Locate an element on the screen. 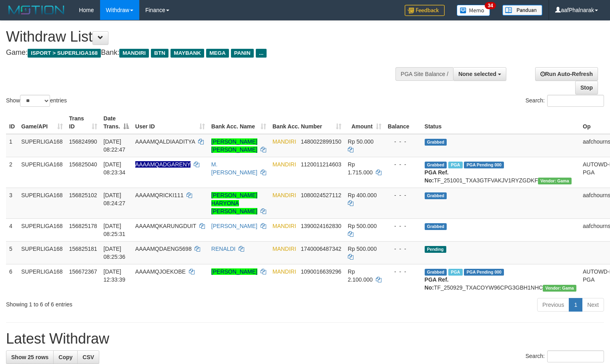  button: None selected is located at coordinates (480, 74).